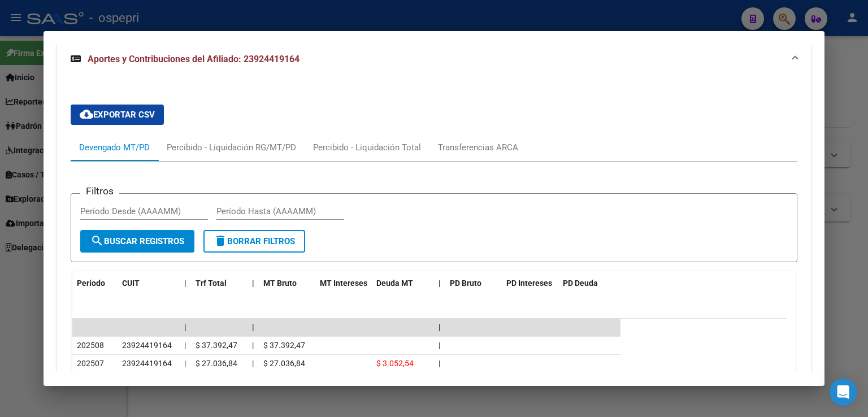 This screenshot has height=417, width=868. I want to click on datatable-header-cell: PD Deuda, so click(590, 283).